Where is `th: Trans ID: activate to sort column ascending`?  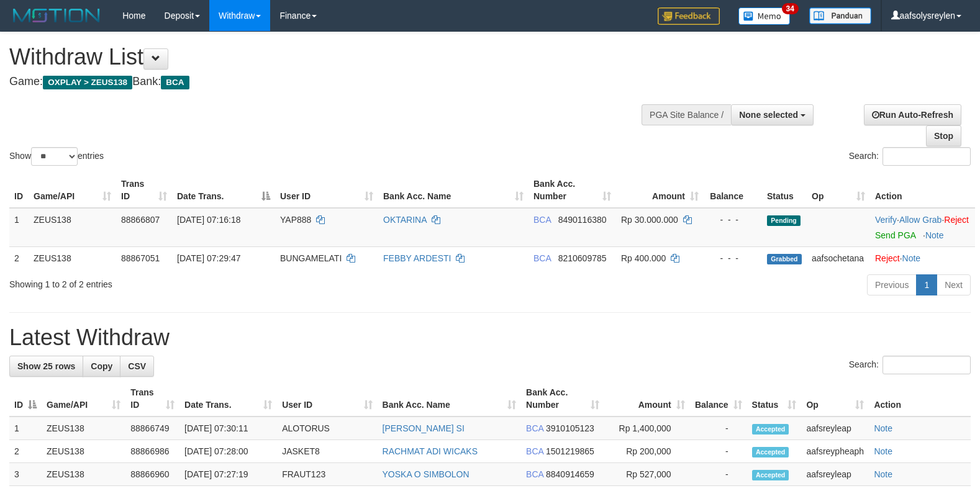
th: Trans ID: activate to sort column ascending is located at coordinates (144, 190).